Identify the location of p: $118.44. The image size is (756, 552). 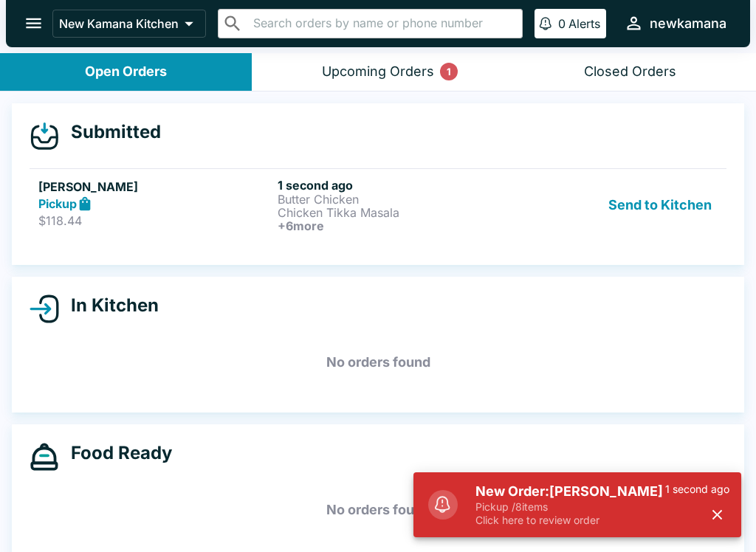
(155, 220).